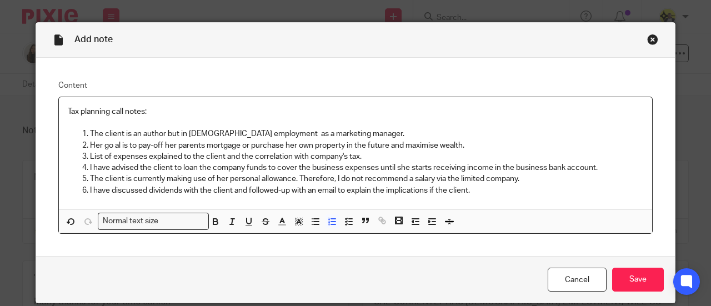  I want to click on div: Search for option, so click(153, 221).